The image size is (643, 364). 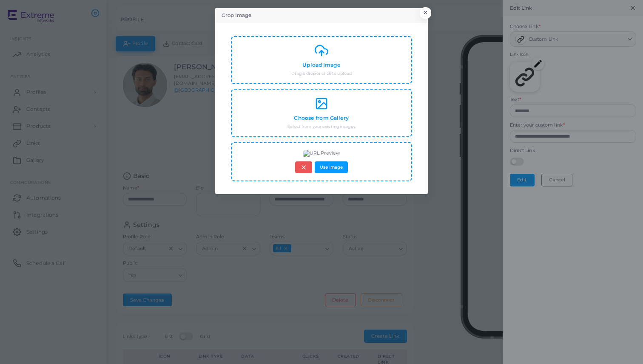 I want to click on h5: Crop Image, so click(x=236, y=15).